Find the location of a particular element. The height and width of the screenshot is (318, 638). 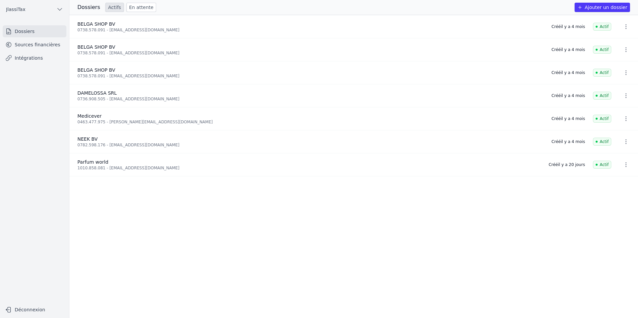

a: Dossiers is located at coordinates (34, 31).